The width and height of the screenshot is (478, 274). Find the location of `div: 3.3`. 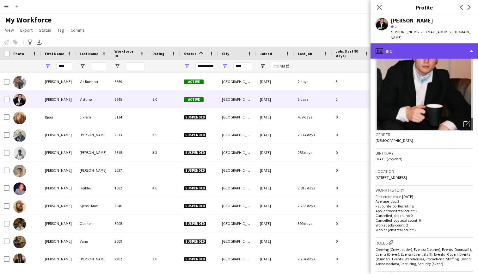

div: 3.3 is located at coordinates (165, 152).